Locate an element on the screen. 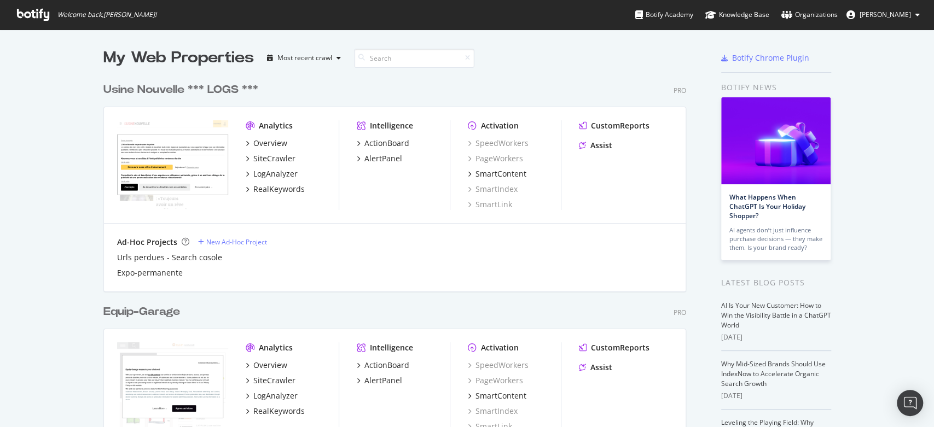 This screenshot has height=427, width=934. div: Botify news is located at coordinates (776, 88).